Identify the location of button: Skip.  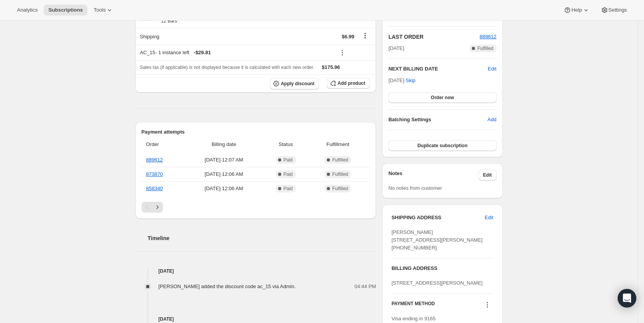
(411, 80).